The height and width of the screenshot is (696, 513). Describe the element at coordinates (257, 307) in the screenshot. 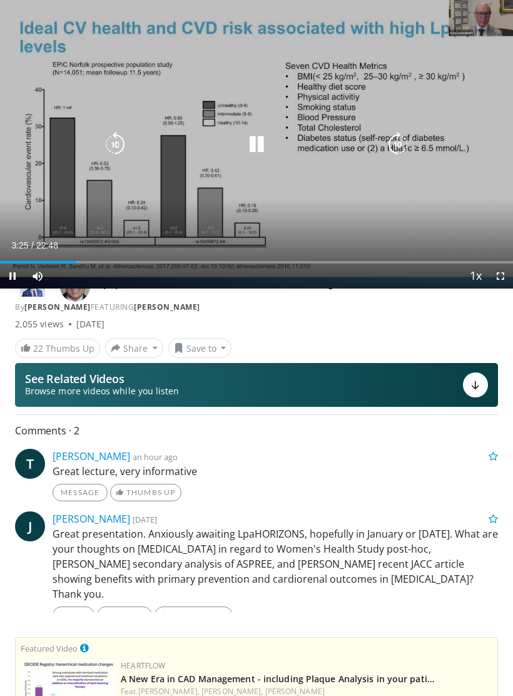

I see `div: By FEATURING` at that location.